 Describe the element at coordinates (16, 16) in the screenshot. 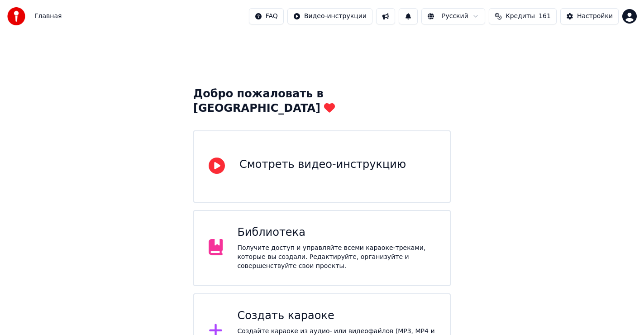

I see `img: youka` at that location.